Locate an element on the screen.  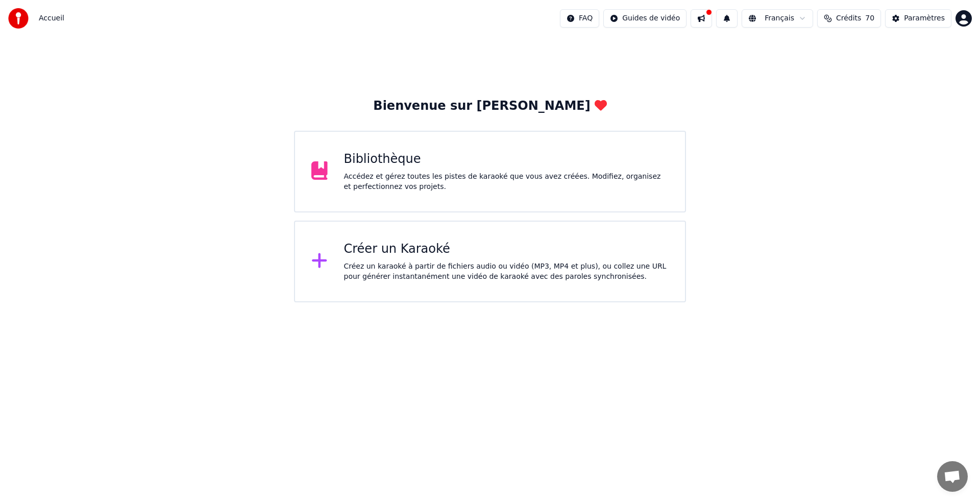
button: Guides de vidéo is located at coordinates (645, 19).